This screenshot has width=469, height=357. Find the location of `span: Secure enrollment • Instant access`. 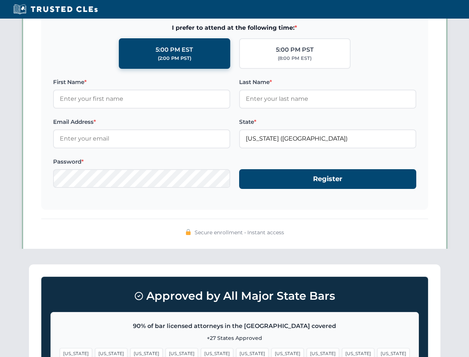

span: Secure enrollment • Instant access is located at coordinates (239, 232).